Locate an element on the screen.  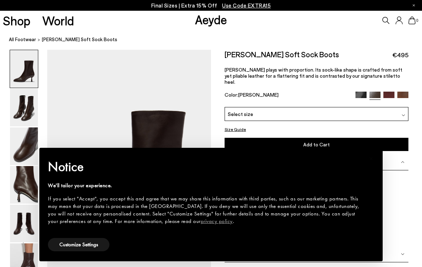
span: Navigate to /collections/ss25-final-sizes is located at coordinates (246, 5).